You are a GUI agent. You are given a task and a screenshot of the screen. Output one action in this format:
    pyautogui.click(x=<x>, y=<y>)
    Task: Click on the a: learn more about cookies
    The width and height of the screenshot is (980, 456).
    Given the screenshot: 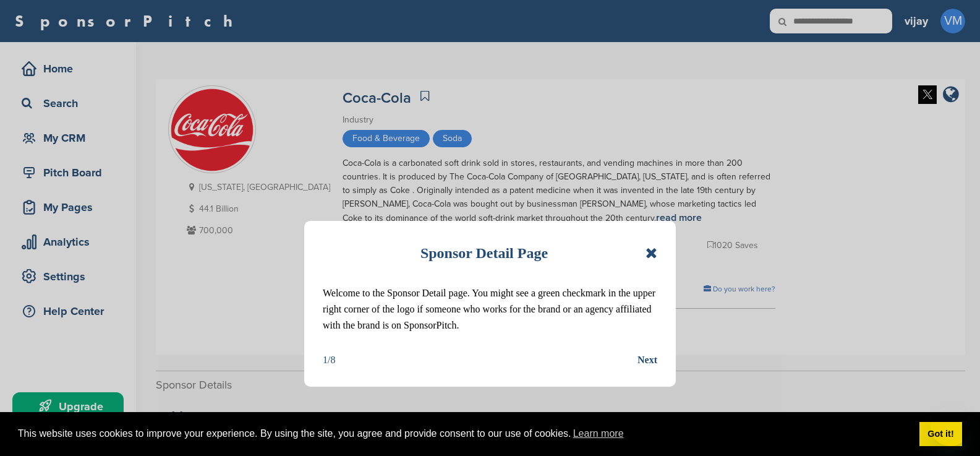 What is the action you would take?
    pyautogui.click(x=598, y=433)
    